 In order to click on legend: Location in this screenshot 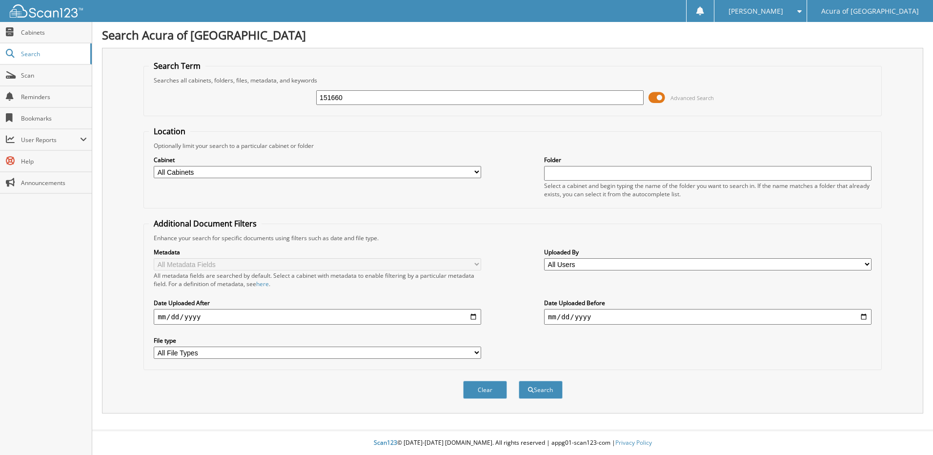, I will do `click(169, 131)`.